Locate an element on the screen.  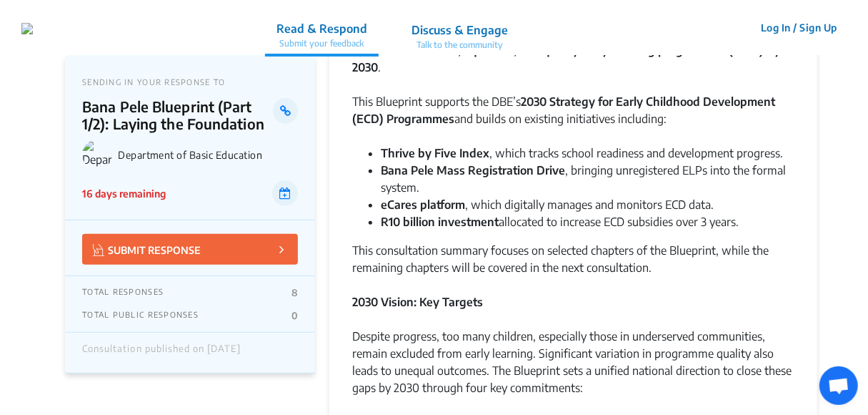
p: 0 is located at coordinates (294, 315).